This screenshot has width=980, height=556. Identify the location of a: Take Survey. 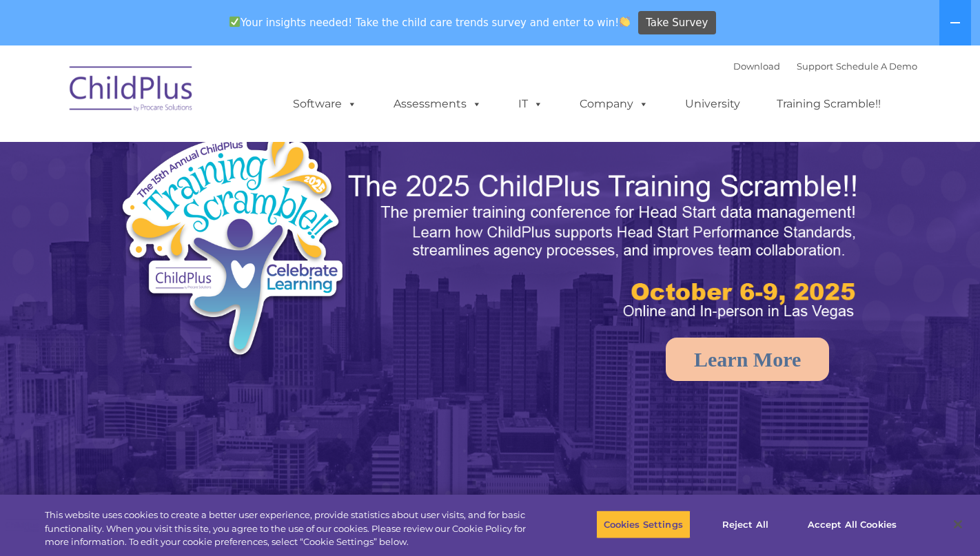
(677, 23).